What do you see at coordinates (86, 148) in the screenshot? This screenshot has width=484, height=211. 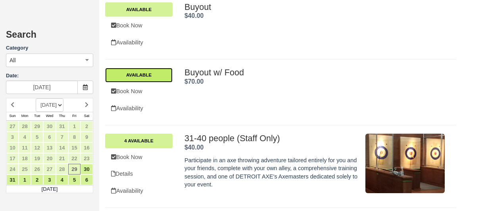 I see `a: 16` at bounding box center [86, 148].